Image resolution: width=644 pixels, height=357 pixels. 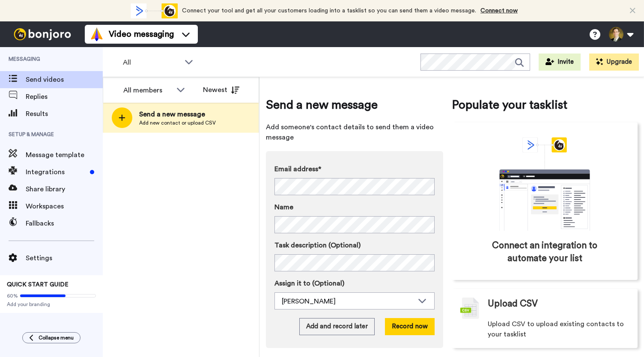 What do you see at coordinates (65, 155) in the screenshot?
I see `span: Message template` at bounding box center [65, 155].